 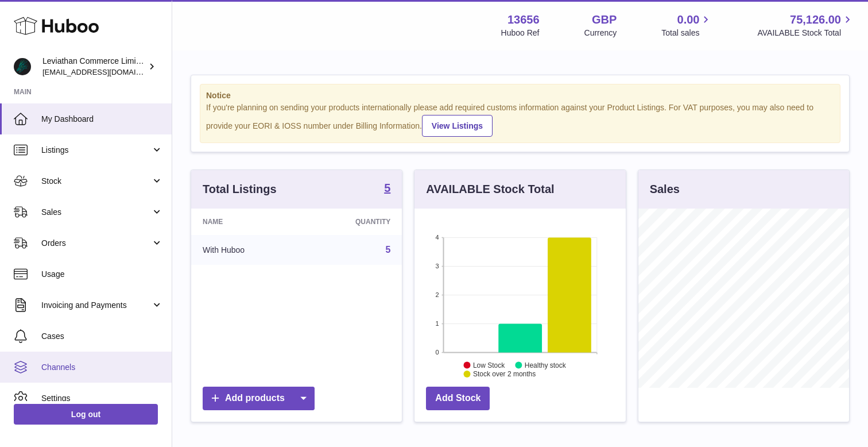 What do you see at coordinates (102, 336) in the screenshot?
I see `span: Cases` at bounding box center [102, 336].